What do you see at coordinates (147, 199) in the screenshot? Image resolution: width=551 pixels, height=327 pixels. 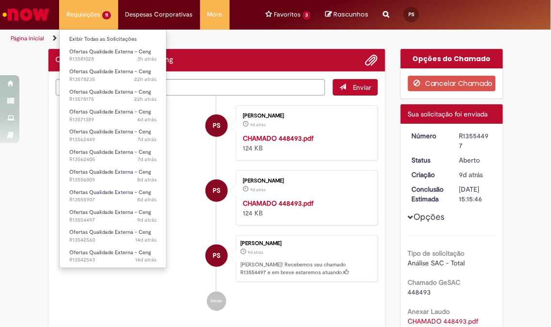 I see `time: 22/09/2025 15:30:03` at bounding box center [147, 199].